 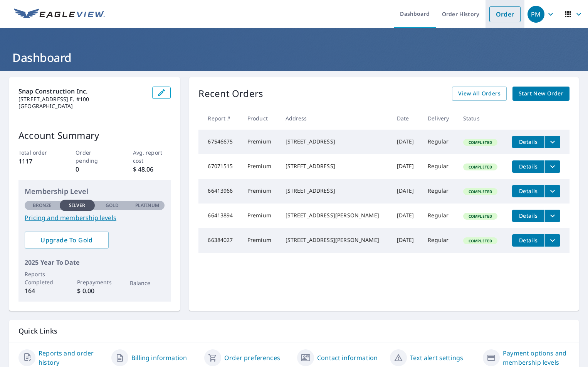 What do you see at coordinates (294, 331) in the screenshot?
I see `p: Quick Links` at bounding box center [294, 331].